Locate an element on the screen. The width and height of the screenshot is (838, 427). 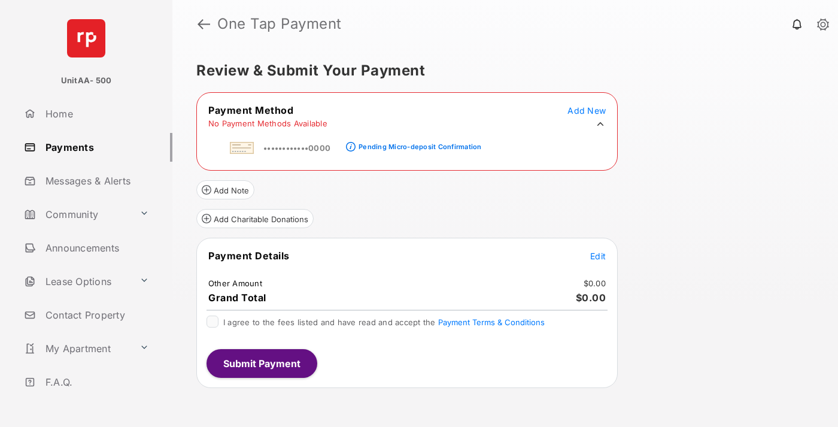
td: No Payment Methods Available is located at coordinates (268, 123).